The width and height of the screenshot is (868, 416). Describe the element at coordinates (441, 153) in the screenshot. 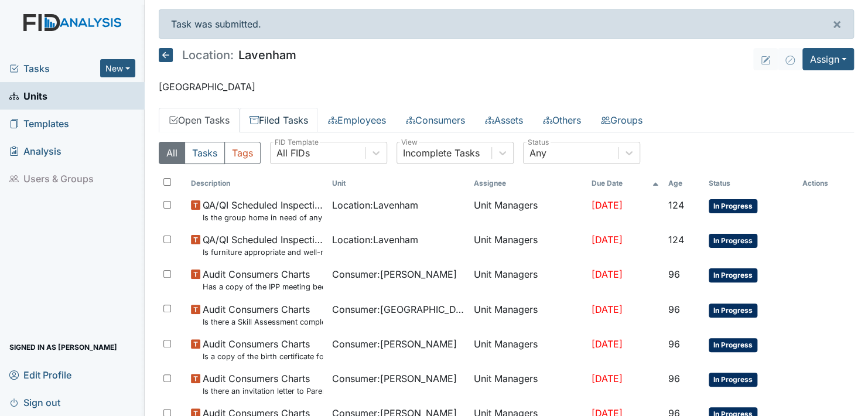

I see `div: Incomplete Tasks` at that location.